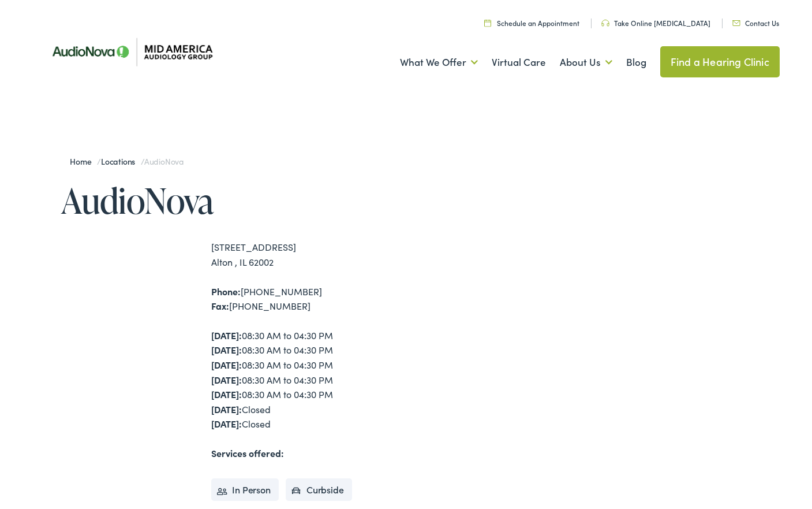 The image size is (812, 509). What do you see at coordinates (120, 161) in the screenshot?
I see `a: Locations` at bounding box center [120, 161].